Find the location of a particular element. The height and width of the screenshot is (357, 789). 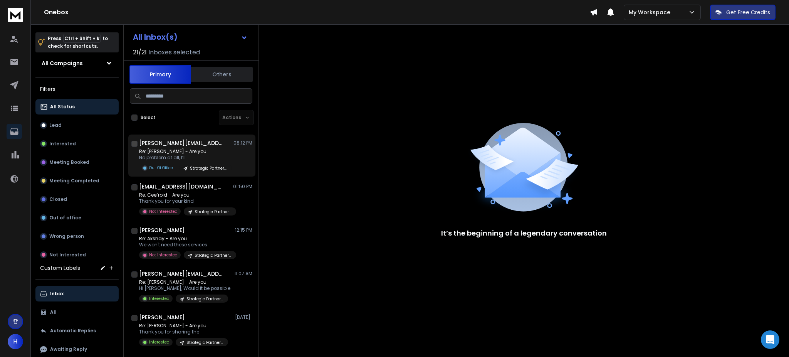

button: Primary is located at coordinates (160, 74).